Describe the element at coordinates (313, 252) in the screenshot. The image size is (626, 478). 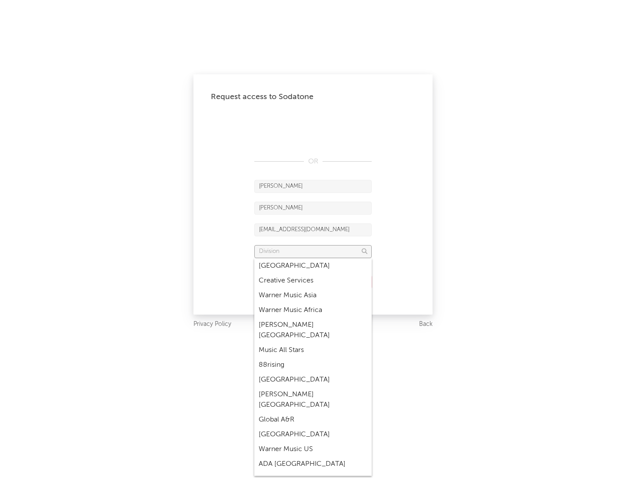
I see `input: Division` at that location.